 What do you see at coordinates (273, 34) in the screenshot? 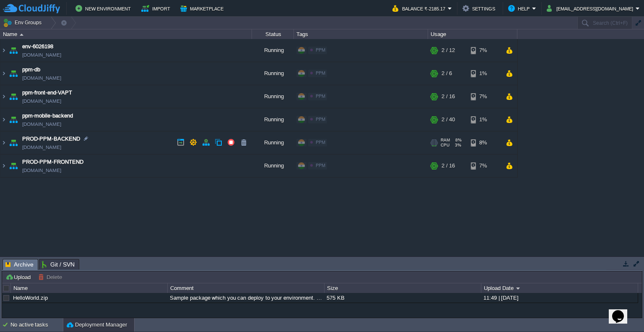
I see `div: Status` at bounding box center [273, 34].